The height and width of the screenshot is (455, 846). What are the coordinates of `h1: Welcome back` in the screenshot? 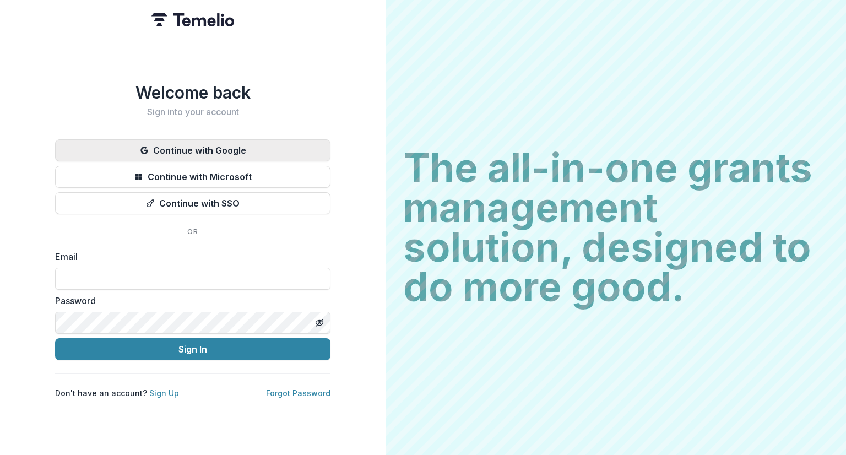 It's located at (193, 93).